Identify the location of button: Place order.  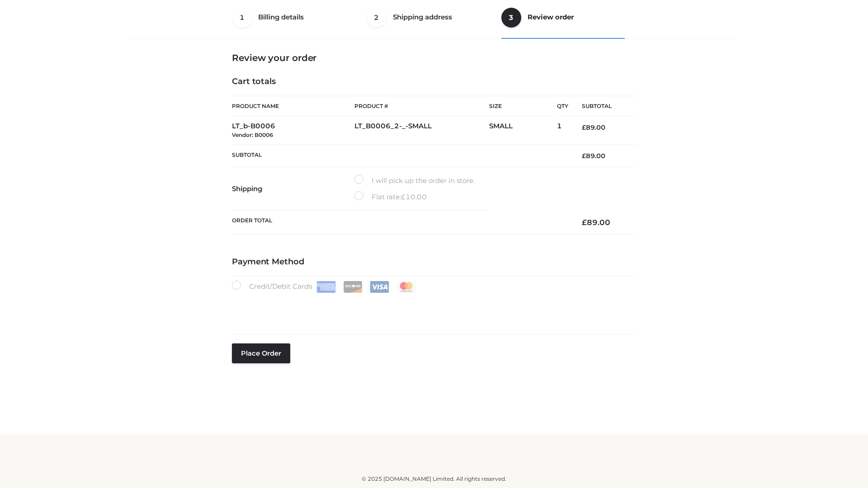
(261, 354).